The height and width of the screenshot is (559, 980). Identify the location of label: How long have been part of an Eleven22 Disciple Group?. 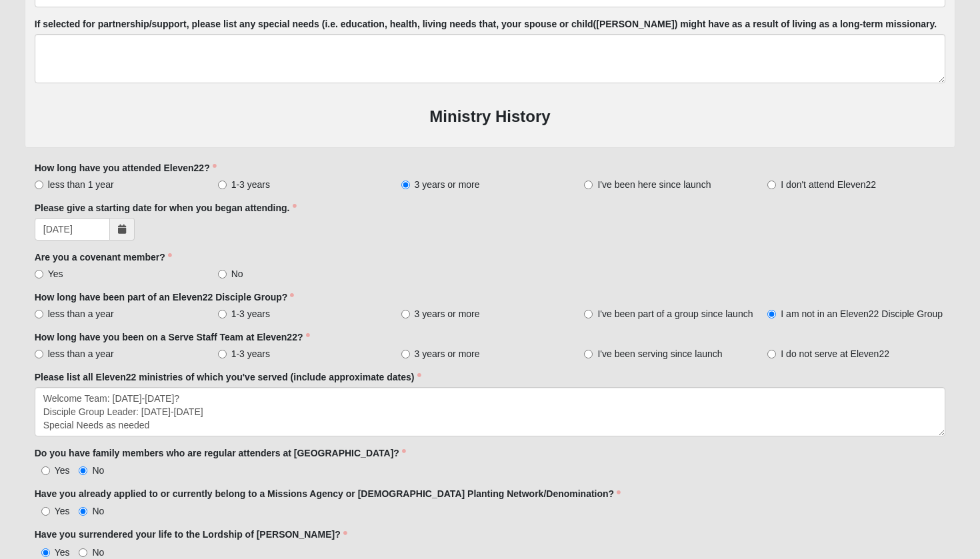
(165, 298).